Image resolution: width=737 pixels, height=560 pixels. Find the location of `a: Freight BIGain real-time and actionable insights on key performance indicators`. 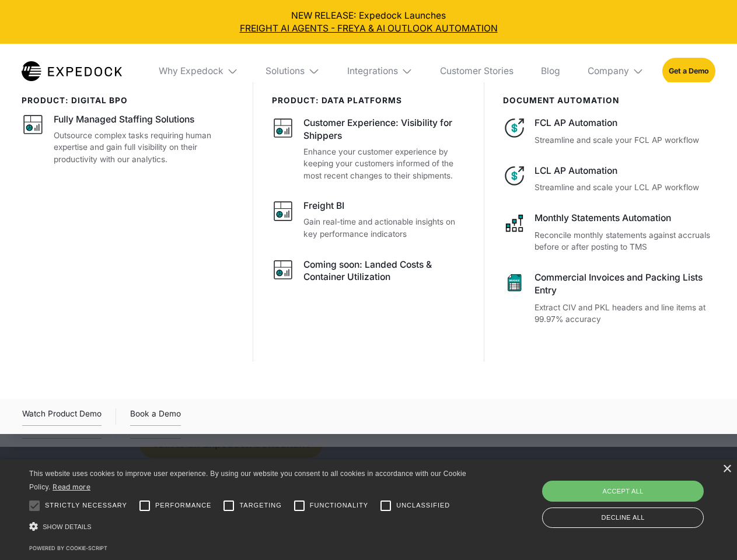

a: Freight BIGain real-time and actionable insights on key performance indicators is located at coordinates (369, 220).